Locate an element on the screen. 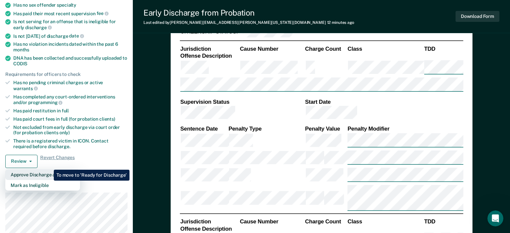 This screenshot has height=233, width=510. div: Has no sex offender is located at coordinates (70, 5).